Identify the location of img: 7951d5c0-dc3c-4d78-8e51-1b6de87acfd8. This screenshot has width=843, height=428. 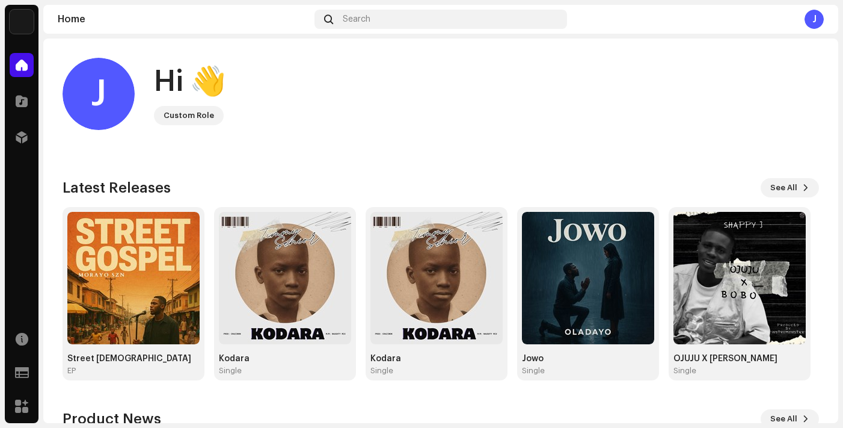
(22, 22).